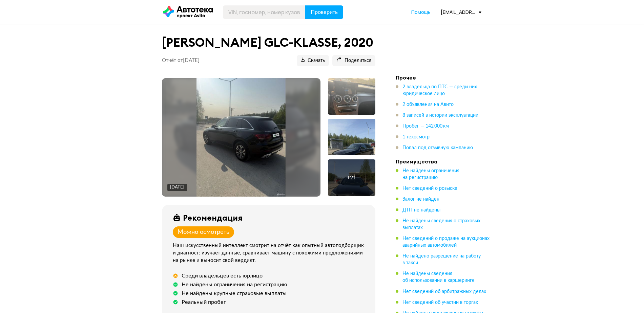  Describe the element at coordinates (241, 137) in the screenshot. I see `a: Main car` at that location.